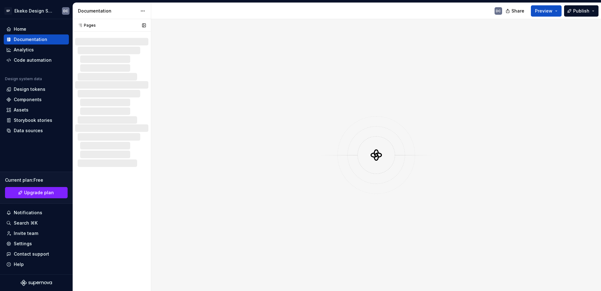 Image resolution: width=601 pixels, height=291 pixels. Describe the element at coordinates (518, 11) in the screenshot. I see `span: Share` at that location.